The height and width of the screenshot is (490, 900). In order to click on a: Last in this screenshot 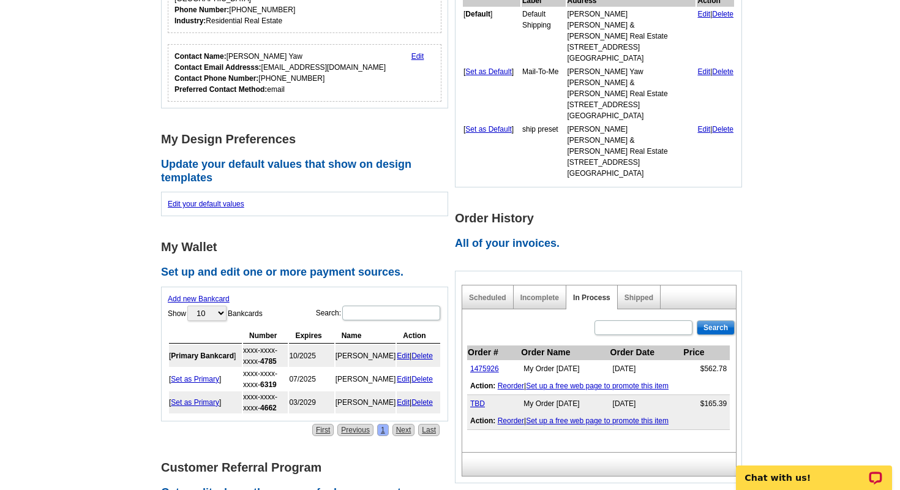, I will do `click(429, 430)`.